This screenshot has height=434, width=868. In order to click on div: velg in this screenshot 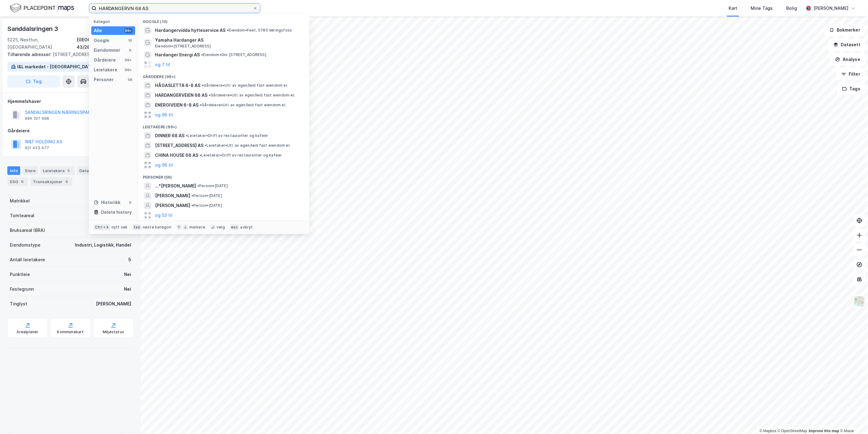, I will do `click(221, 227)`.